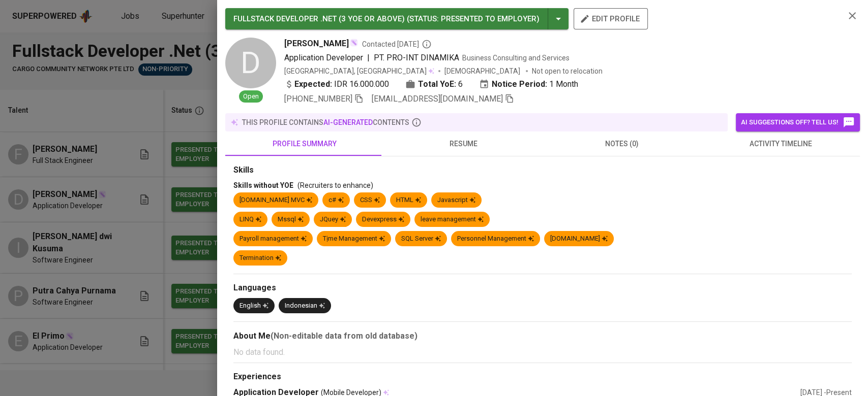 This screenshot has width=868, height=396. Describe the element at coordinates (326, 123) in the screenshot. I see `p: this profile contains contents` at that location.